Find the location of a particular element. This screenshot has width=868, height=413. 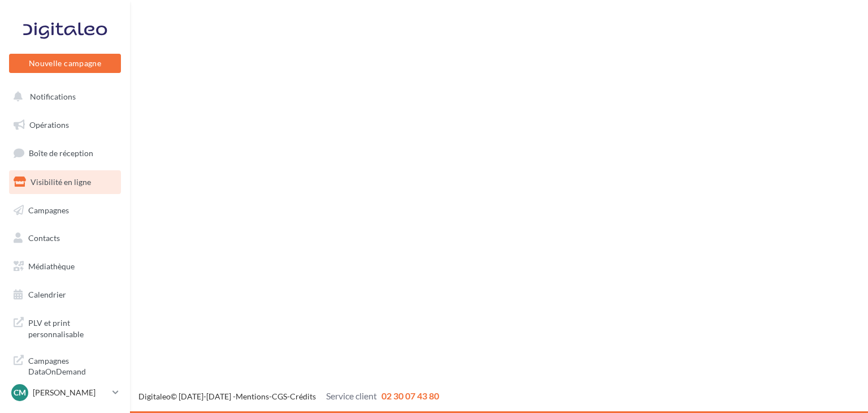

a: Mentions is located at coordinates (252, 396).